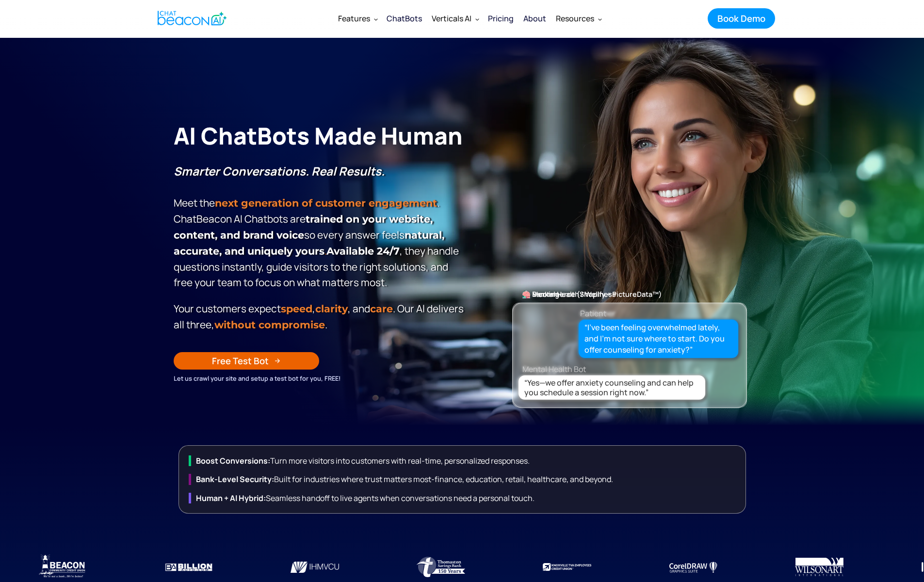 The image size is (924, 582). What do you see at coordinates (534, 19) in the screenshot?
I see `div: About` at bounding box center [534, 19].